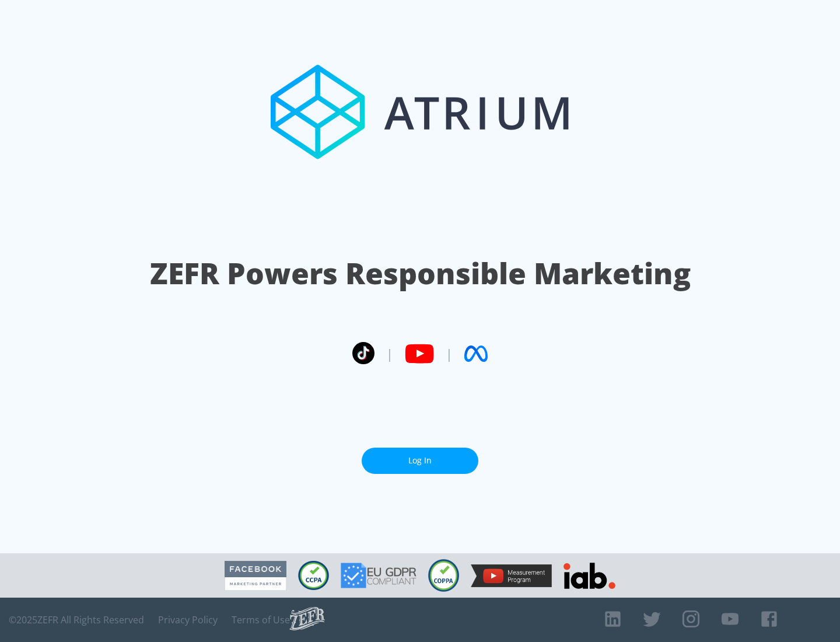  What do you see at coordinates (261, 620) in the screenshot?
I see `a: Terms of Use` at bounding box center [261, 620].